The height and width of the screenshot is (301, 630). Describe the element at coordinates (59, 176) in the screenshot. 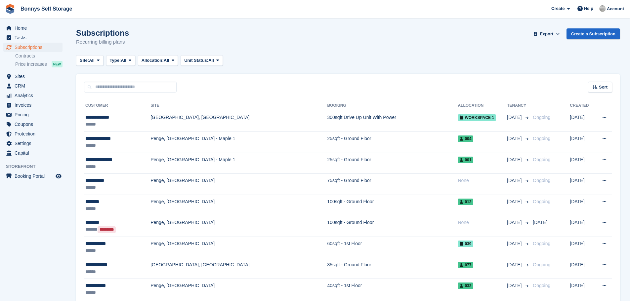

I see `a: Preview store` at that location.